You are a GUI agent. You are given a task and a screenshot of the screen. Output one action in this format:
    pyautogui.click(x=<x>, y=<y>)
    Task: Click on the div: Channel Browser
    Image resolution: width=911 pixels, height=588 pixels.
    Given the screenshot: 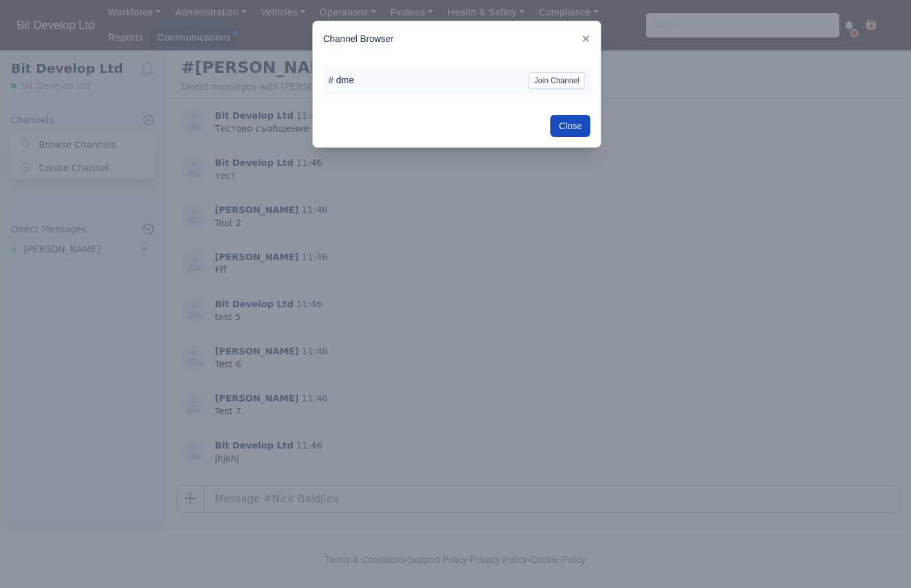 What is the action you would take?
    pyautogui.click(x=457, y=39)
    